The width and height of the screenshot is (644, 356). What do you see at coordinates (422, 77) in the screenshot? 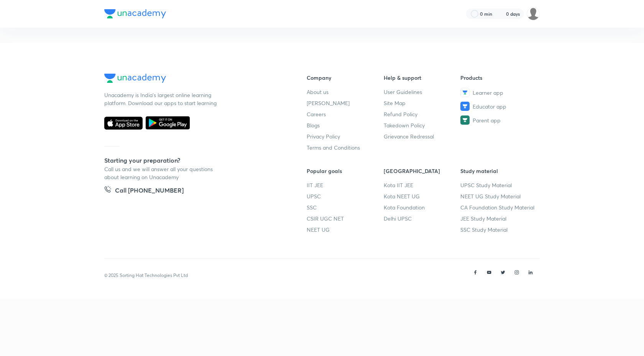
I see `h6: Help & support` at bounding box center [422, 77].